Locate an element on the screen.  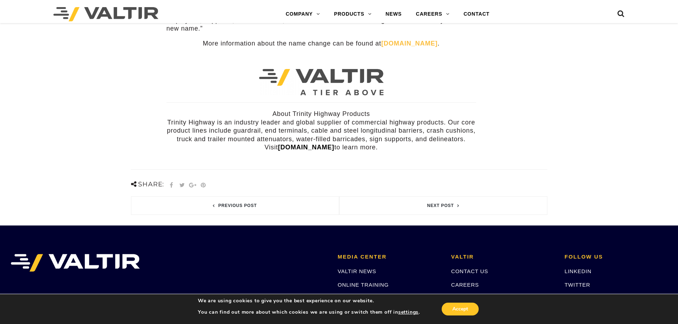
a: COMPANY is located at coordinates (303, 14).